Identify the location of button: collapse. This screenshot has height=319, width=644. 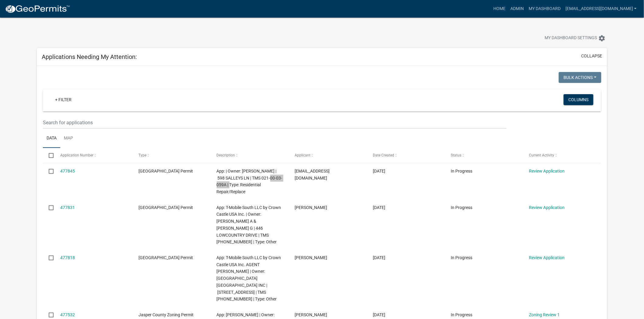
(592, 56).